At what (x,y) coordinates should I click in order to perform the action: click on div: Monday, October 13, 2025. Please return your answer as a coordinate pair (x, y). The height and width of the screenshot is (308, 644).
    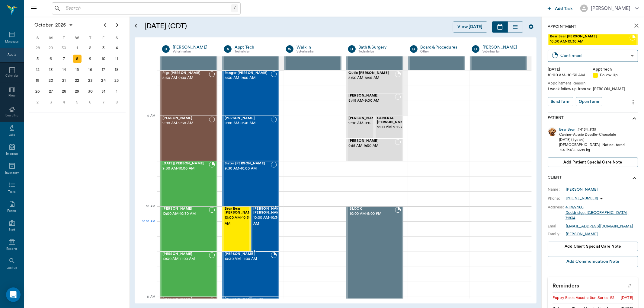
    Looking at the image, I should click on (51, 70).